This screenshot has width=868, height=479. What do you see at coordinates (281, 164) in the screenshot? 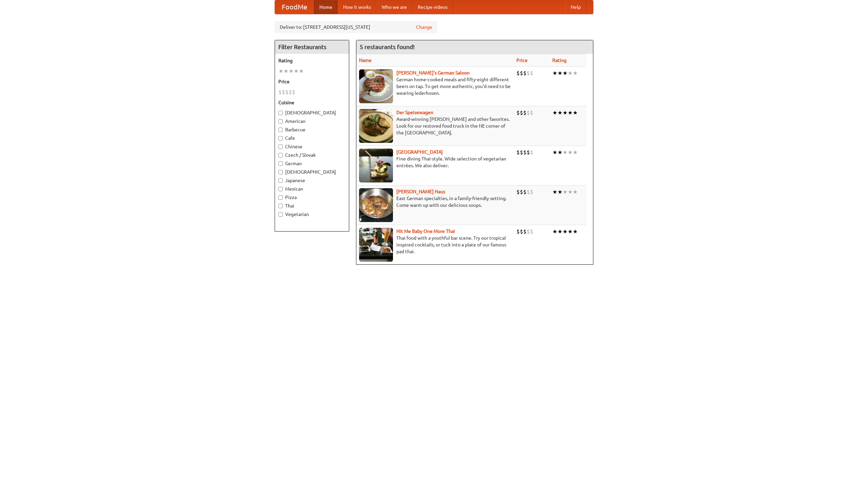
I see `input: German` at bounding box center [281, 164].